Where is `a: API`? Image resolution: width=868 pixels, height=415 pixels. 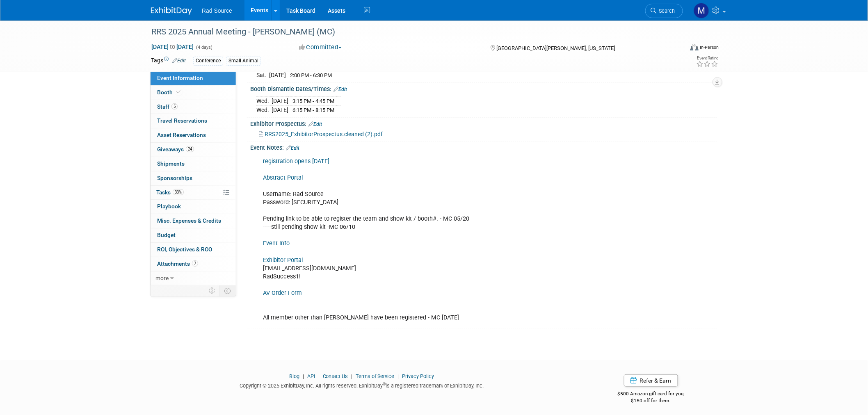
a: API is located at coordinates (311, 376).